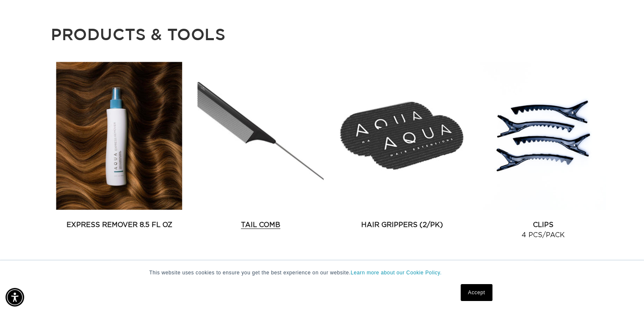  I want to click on p: Products & tools, so click(347, 34).